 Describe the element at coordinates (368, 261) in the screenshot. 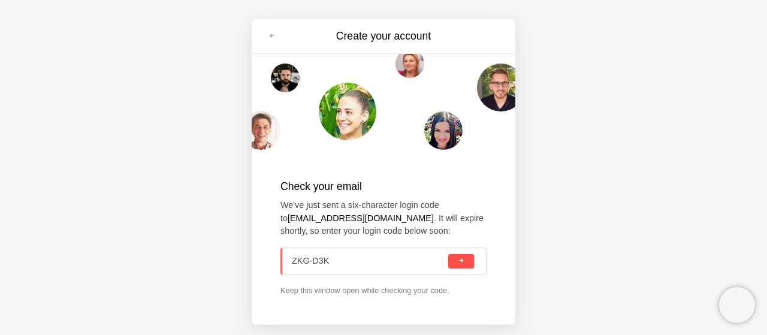

I see `input: XXX-XXX` at that location.